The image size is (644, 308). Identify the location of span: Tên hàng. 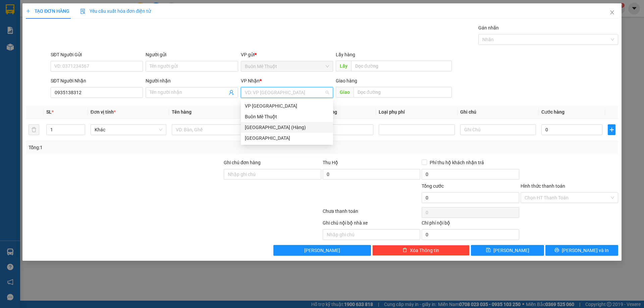
(181, 112).